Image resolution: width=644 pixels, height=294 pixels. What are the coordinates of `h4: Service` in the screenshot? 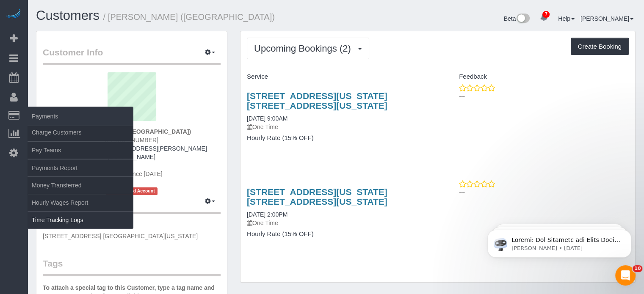 It's located at (339, 76).